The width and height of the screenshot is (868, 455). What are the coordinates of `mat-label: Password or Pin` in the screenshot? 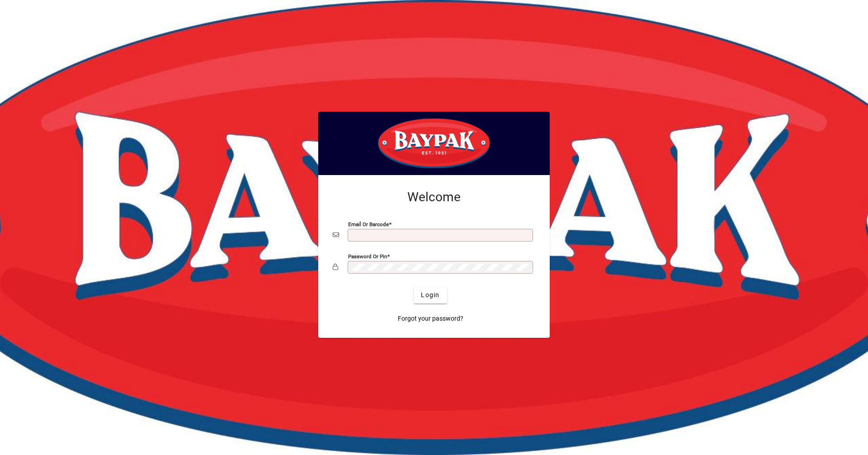 It's located at (368, 256).